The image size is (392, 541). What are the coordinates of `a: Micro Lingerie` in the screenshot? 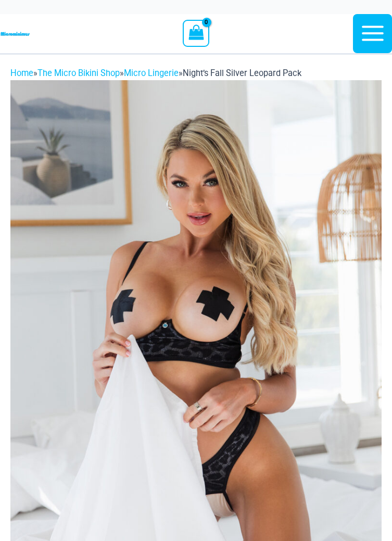 It's located at (151, 73).